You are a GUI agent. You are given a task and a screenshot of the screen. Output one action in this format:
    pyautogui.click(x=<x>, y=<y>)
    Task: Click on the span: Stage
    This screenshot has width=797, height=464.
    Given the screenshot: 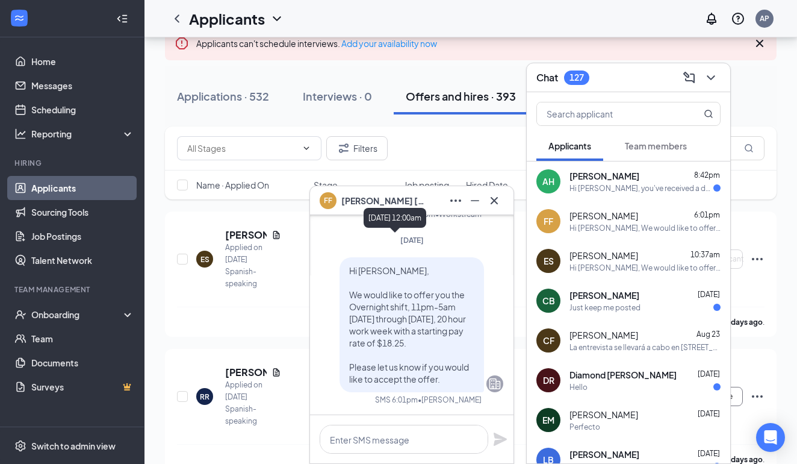 What is the action you would take?
    pyautogui.click(x=326, y=185)
    